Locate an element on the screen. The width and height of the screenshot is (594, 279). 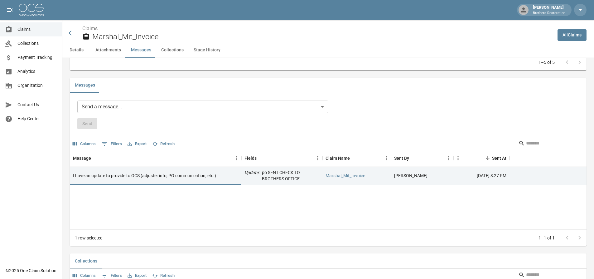
a: AllClaims is located at coordinates (572, 35).